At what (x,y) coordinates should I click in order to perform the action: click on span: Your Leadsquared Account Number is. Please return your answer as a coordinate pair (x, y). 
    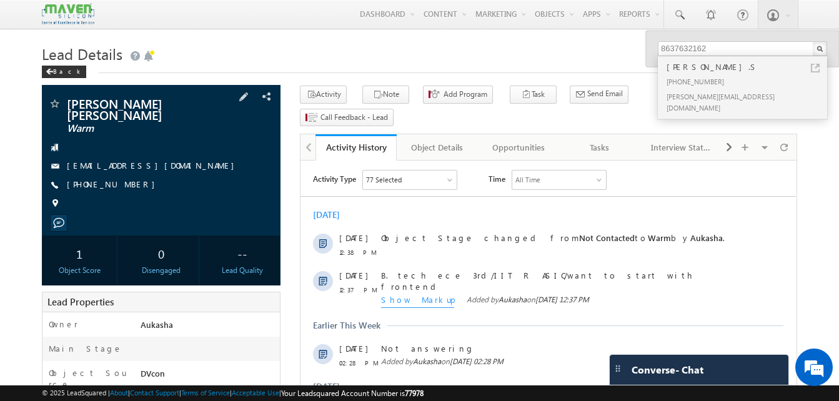
    Looking at the image, I should click on (352, 393).